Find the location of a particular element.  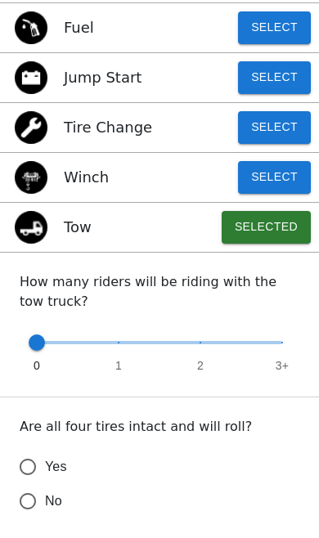

p: Jump Start is located at coordinates (102, 77).